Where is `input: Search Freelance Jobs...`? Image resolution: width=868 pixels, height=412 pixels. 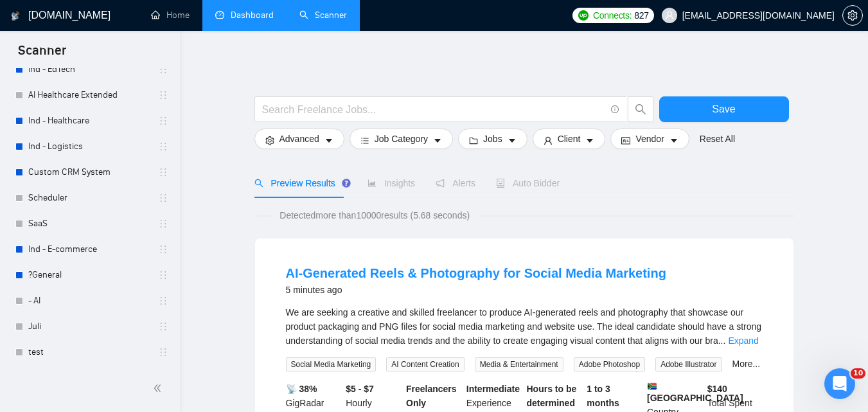
input: Search Freelance Jobs... is located at coordinates (434, 109).